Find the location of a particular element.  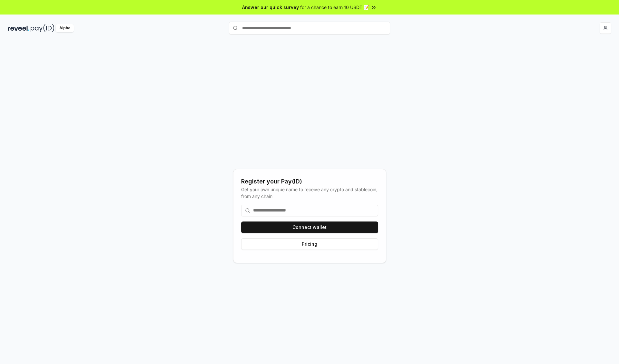

span: for a chance to earn 10 USDT 📝 is located at coordinates (335, 7).